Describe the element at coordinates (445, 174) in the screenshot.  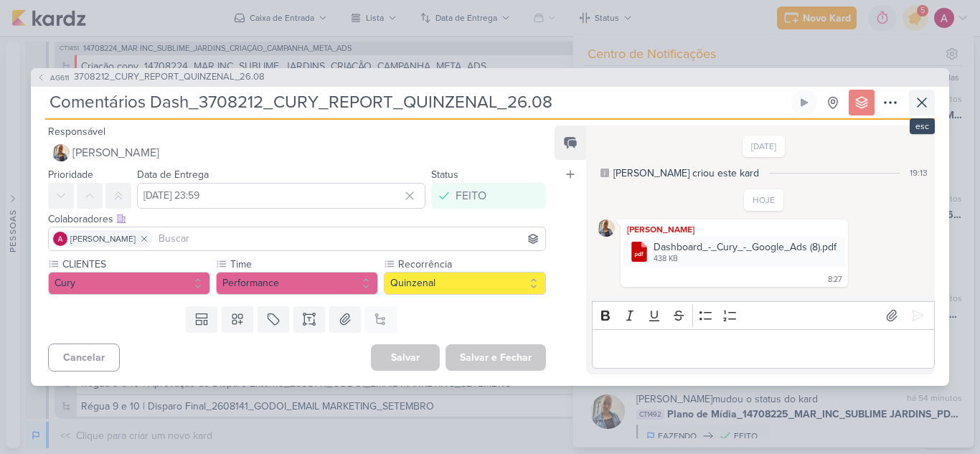
I see `label: Status` at that location.